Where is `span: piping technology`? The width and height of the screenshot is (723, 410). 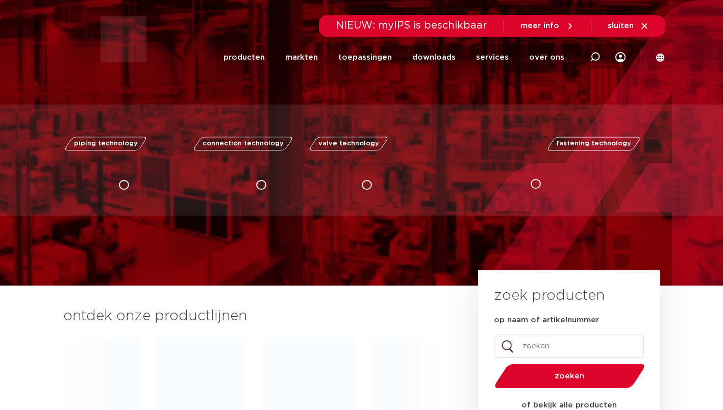
span: piping technology is located at coordinates (106, 143).